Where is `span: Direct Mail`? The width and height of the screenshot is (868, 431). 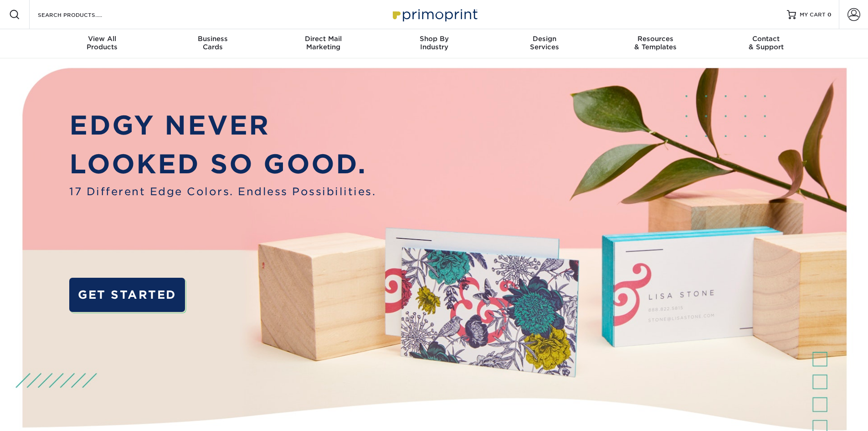 span: Direct Mail is located at coordinates (323, 38).